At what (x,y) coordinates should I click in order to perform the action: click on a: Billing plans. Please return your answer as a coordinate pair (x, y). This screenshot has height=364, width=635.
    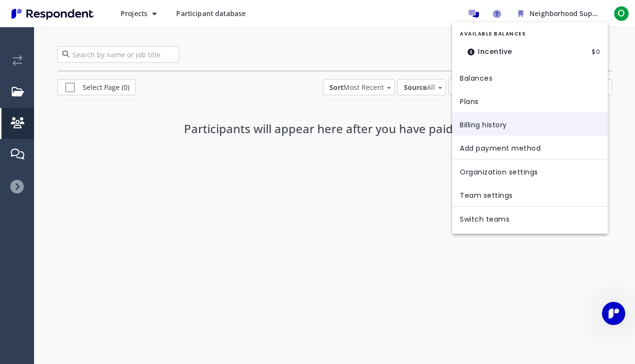
    Looking at the image, I should click on (530, 100).